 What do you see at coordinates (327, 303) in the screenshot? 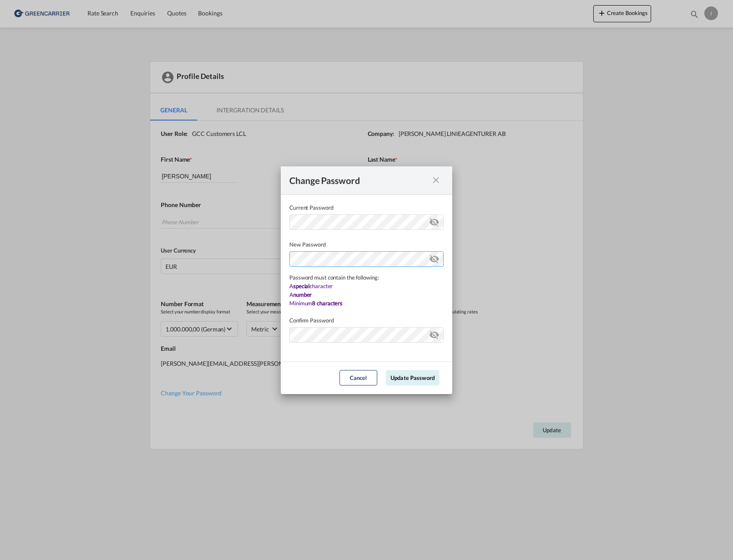
I see `b: 8 characters` at bounding box center [327, 303].